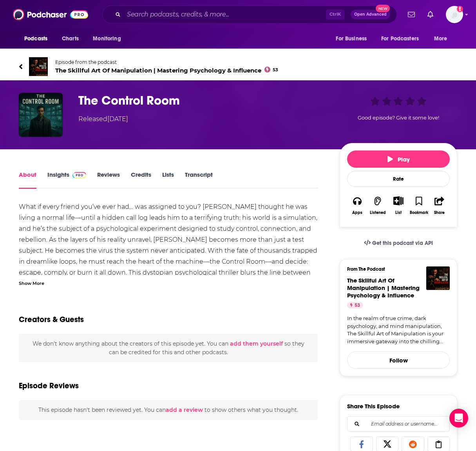 The image size is (476, 451). I want to click on span: Get this podcast via API, so click(403, 243).